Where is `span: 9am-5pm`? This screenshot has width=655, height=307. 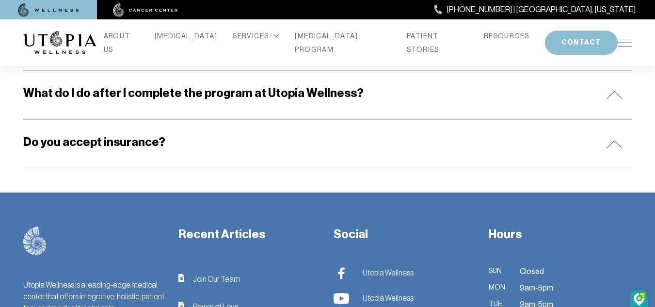 span: 9am-5pm is located at coordinates (536, 288).